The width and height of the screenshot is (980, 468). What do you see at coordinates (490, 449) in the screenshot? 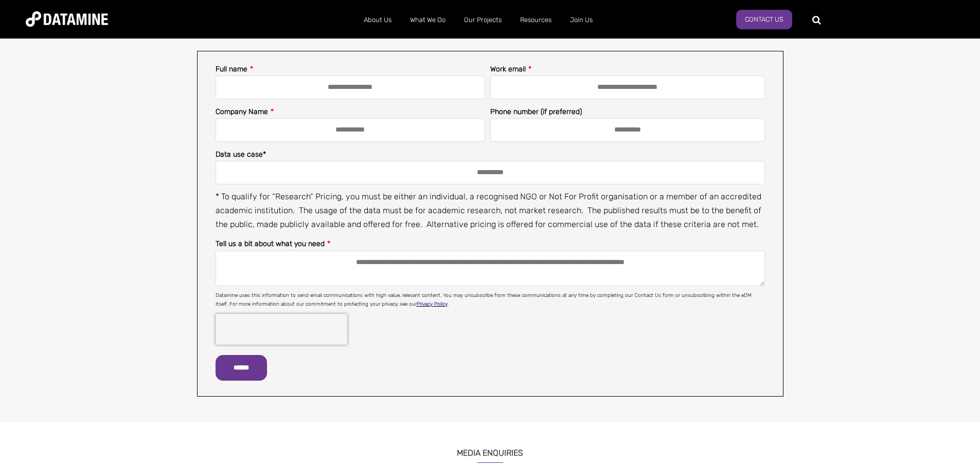
I see `h3: MEDIA ENQUIRIES` at bounding box center [490, 449].